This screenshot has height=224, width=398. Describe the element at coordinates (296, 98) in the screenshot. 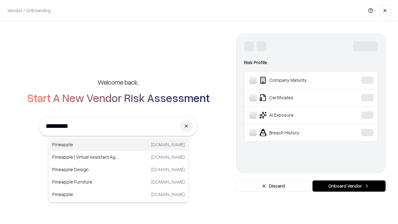

I see `div: Certificates` at that location.